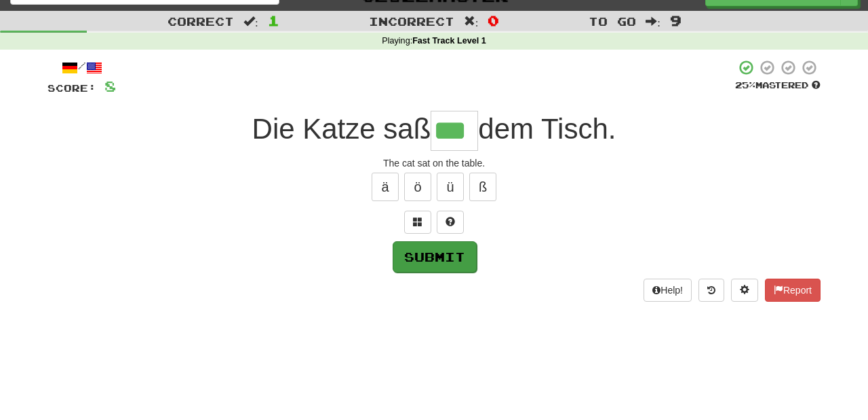 This screenshot has width=868, height=420. Describe the element at coordinates (385, 187) in the screenshot. I see `button: ä` at that location.